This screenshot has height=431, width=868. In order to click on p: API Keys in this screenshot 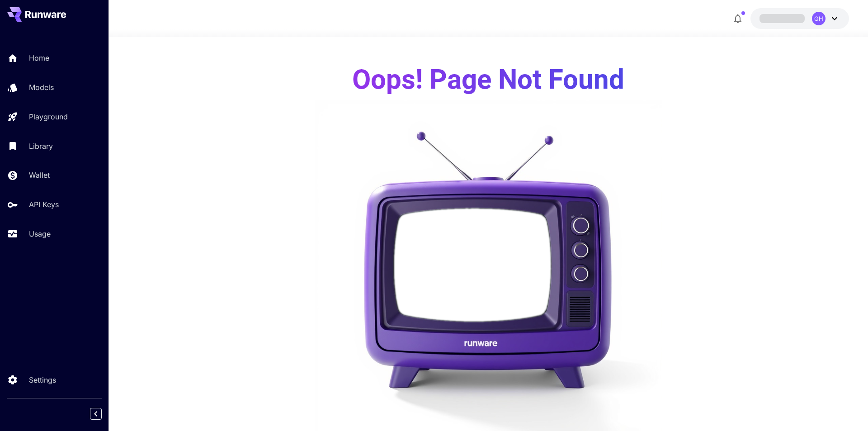, I will do `click(44, 205)`.